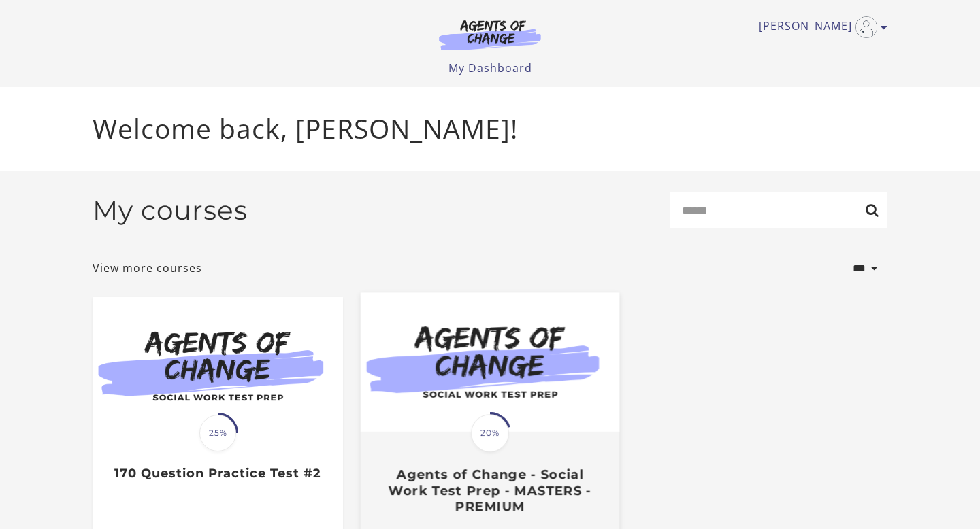 Image resolution: width=980 pixels, height=529 pixels. Describe the element at coordinates (490, 434) in the screenshot. I see `span: 20%` at that location.